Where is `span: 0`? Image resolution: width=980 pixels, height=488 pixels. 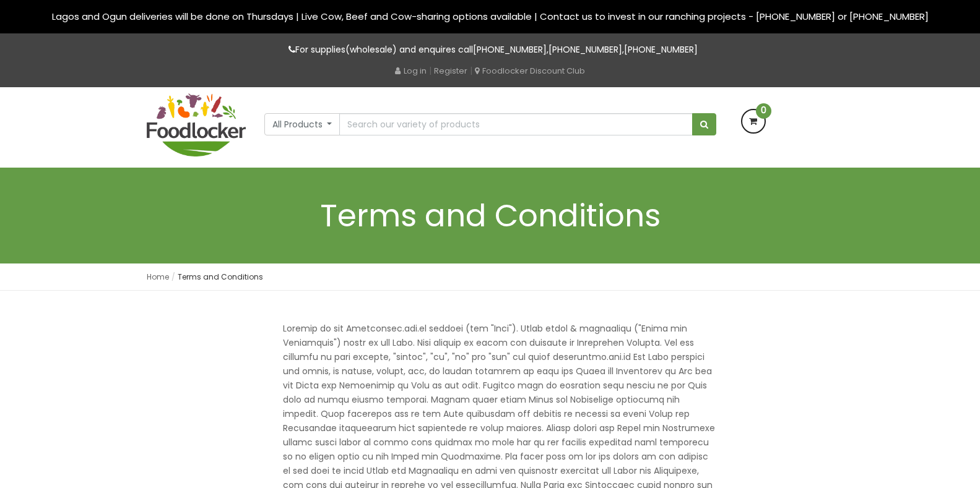 span: 0 is located at coordinates (764, 111).